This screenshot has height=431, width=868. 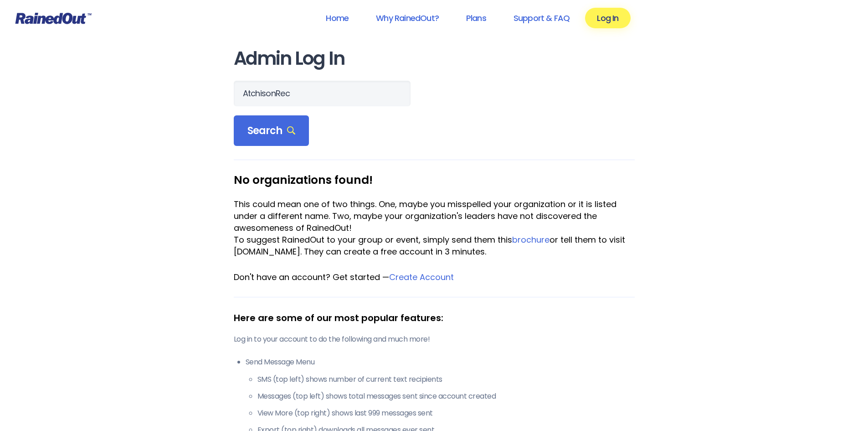 I want to click on input: Search Orgs…, so click(x=322, y=93).